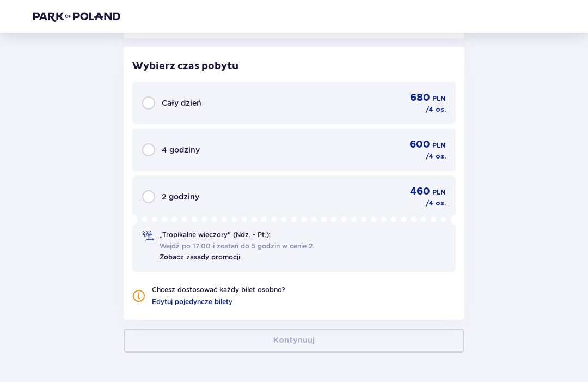 The image size is (588, 382). Describe the element at coordinates (420, 99) in the screenshot. I see `p: 680` at that location.